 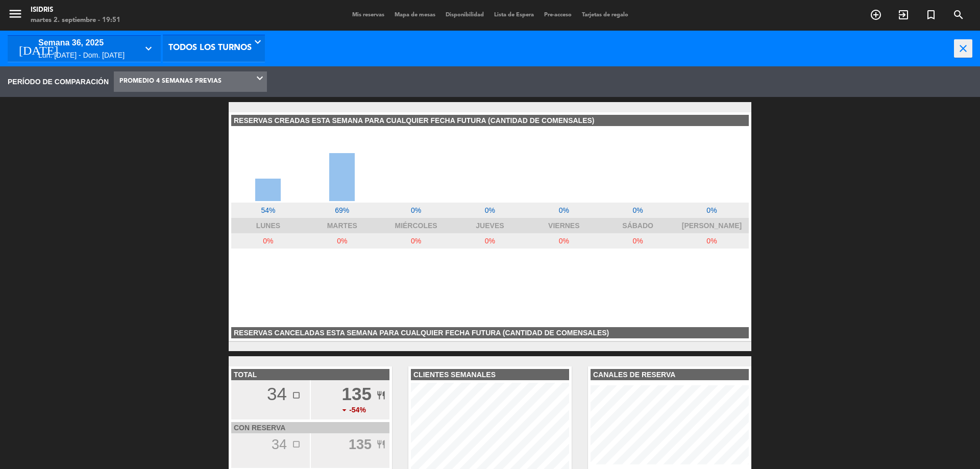 I want to click on i: search, so click(x=959, y=15).